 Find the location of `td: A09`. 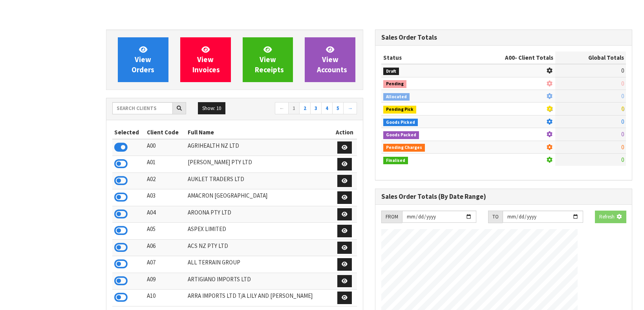

td: A09 is located at coordinates (165, 281).